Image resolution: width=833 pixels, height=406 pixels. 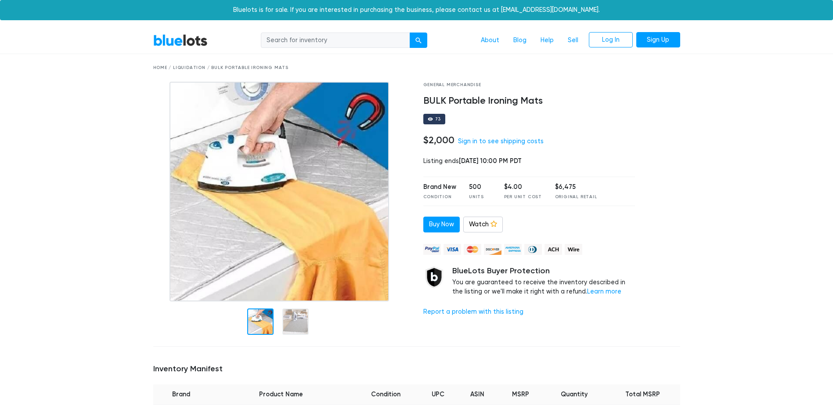 I want to click on div: 500, so click(x=480, y=187).